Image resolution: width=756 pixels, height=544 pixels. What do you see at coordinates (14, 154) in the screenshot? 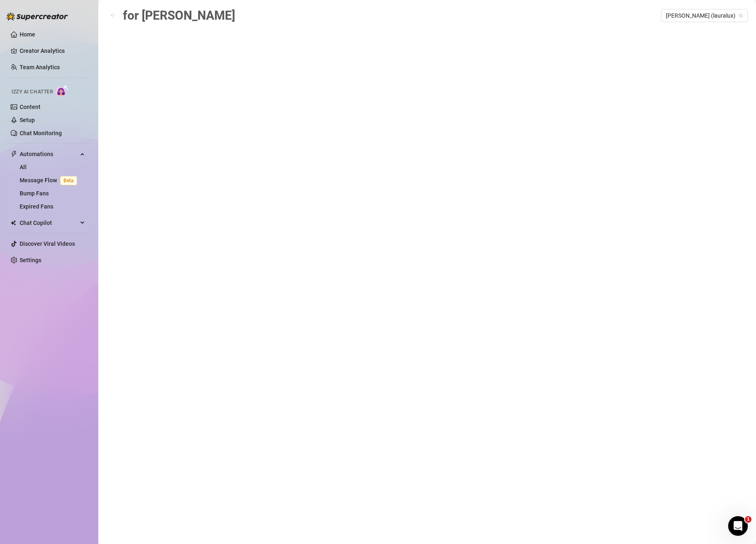
I see `span: thunderbolt` at bounding box center [14, 154].